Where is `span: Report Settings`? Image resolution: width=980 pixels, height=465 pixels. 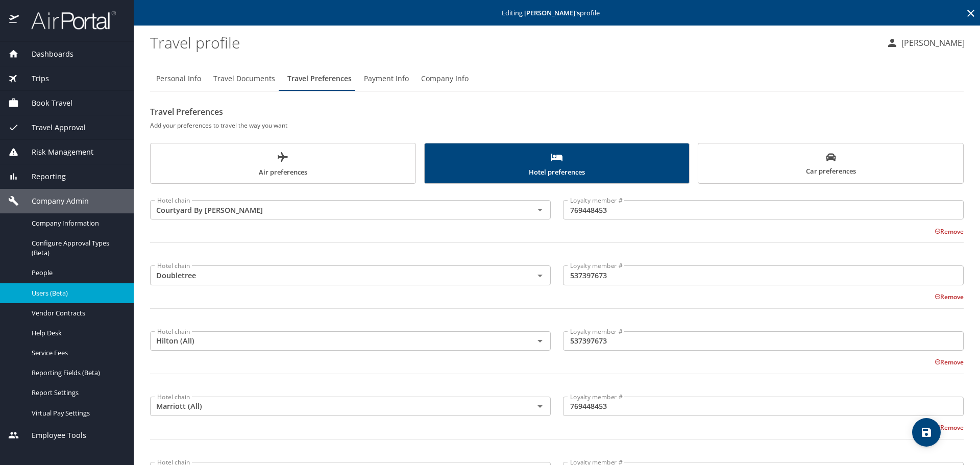
span: Report Settings is located at coordinates (77, 393).